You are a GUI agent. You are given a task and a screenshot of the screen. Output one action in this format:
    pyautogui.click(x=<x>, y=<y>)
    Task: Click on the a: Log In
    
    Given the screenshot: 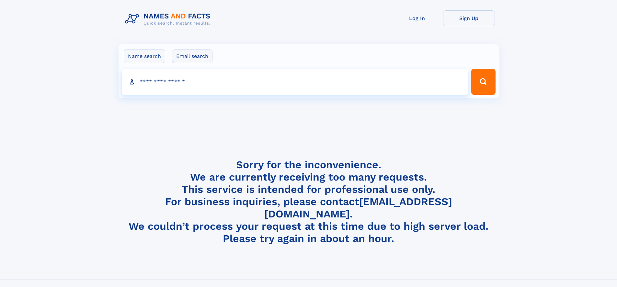 What is the action you would take?
    pyautogui.click(x=417, y=18)
    